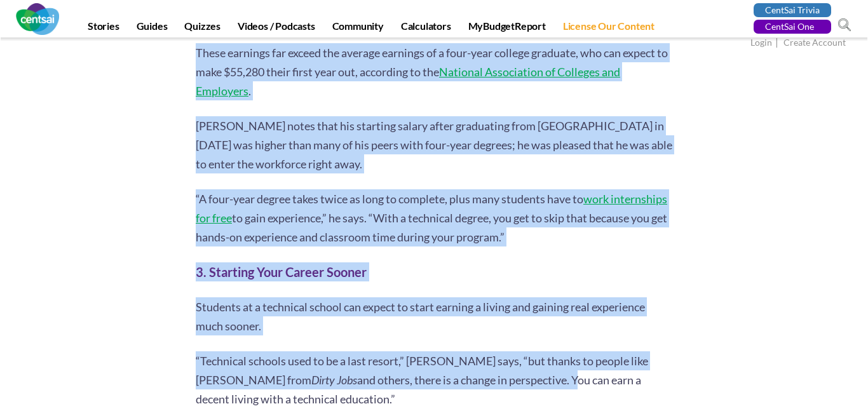 The height and width of the screenshot is (411, 868). I want to click on p: “A four-year degree takes twice as long to complete, plus many students have to to gain experienc..., so click(434, 218).